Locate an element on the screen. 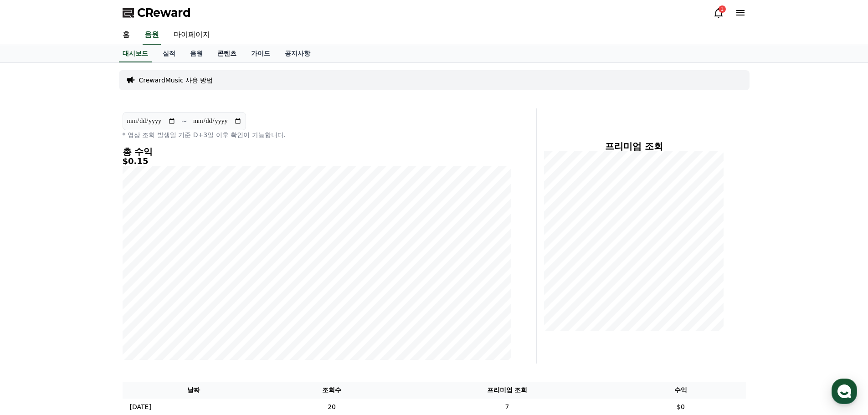  span: CReward is located at coordinates (164, 13).